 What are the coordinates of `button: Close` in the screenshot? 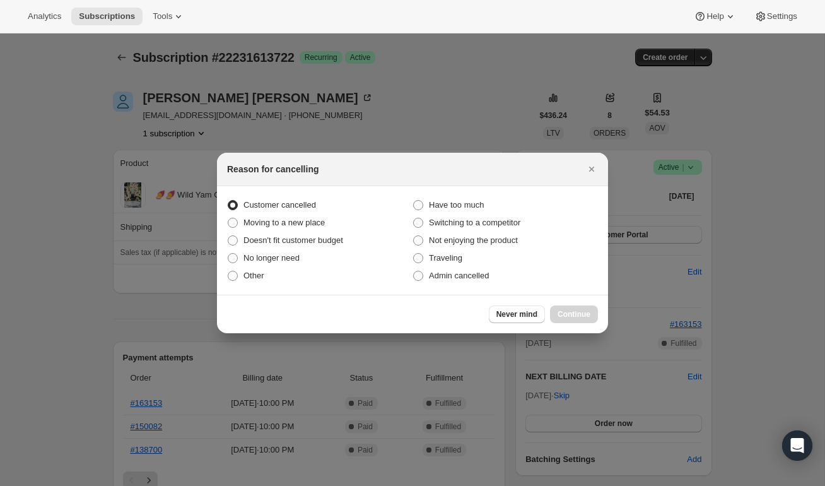 It's located at (592, 169).